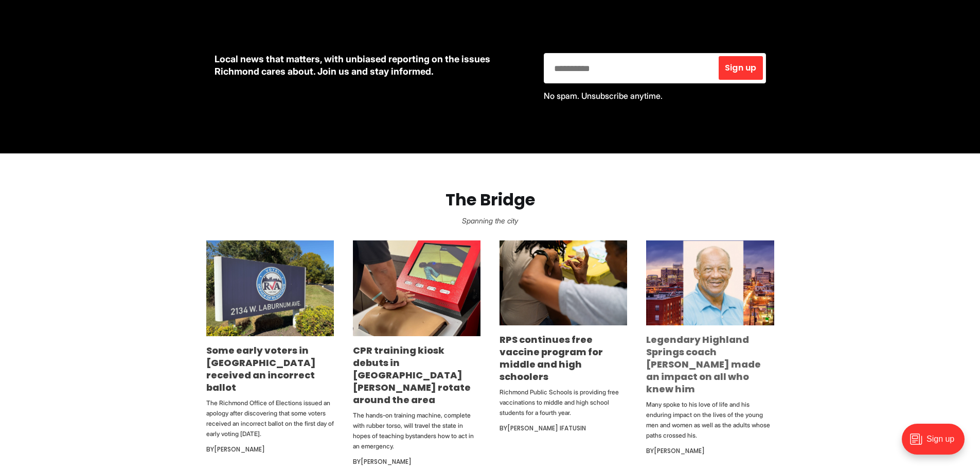 This screenshot has height=469, width=980. I want to click on p: Local news that matters, with unbiased reporting on the issues Richmond cares about. Join us and ..., so click(371, 65).